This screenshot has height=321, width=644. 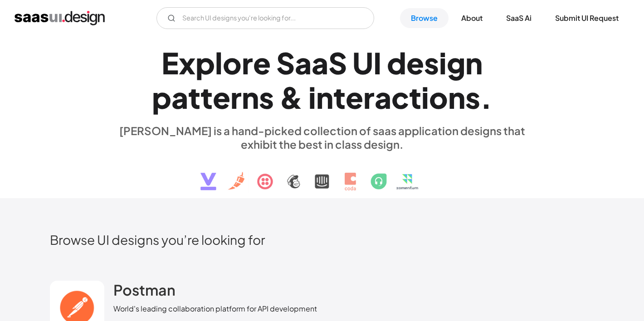 I want to click on input: Search UI designs you're looking for..., so click(x=265, y=18).